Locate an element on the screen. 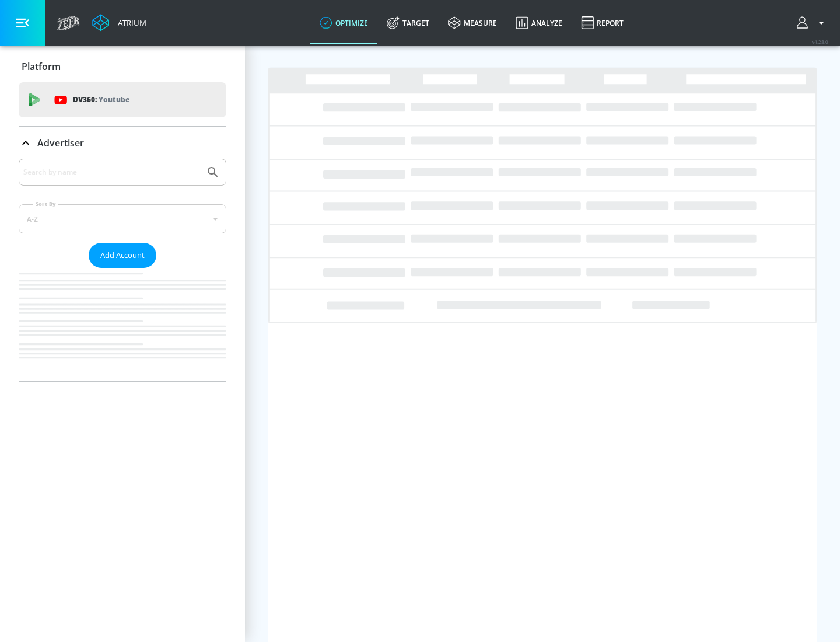  input: Search by name is located at coordinates (111, 172).